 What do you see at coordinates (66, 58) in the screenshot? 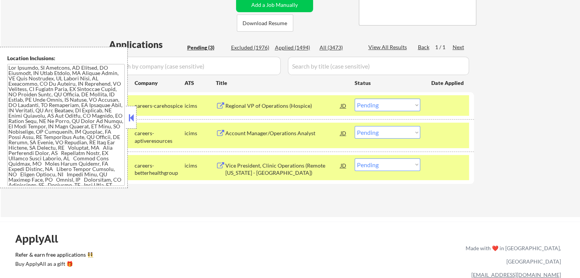
I see `div: Location Inclusions:` at bounding box center [66, 58].